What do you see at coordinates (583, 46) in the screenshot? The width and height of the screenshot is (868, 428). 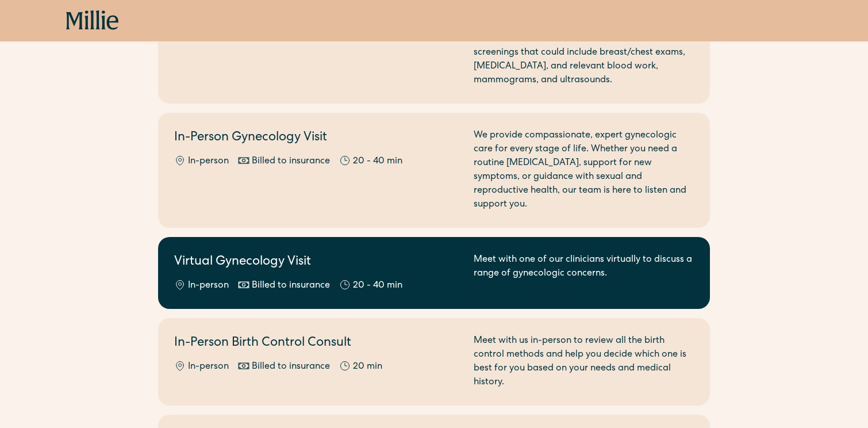 I see `div: Annual wellness exams are a great time to check-in with a provider on your health. Wellness exams...` at bounding box center [583, 46].